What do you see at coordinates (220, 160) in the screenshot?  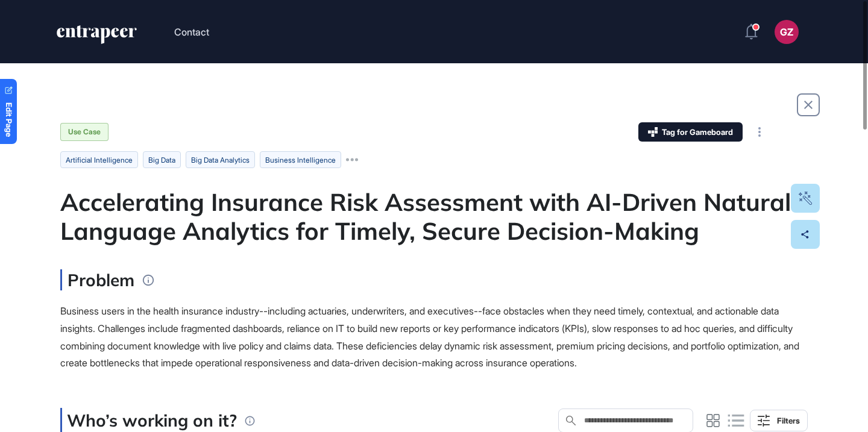 I see `li: big data analytics` at bounding box center [220, 160].